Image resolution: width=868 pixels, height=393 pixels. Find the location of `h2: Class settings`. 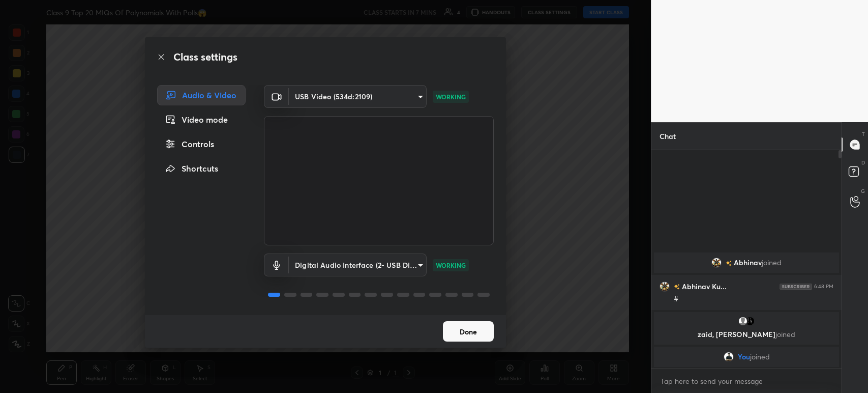

h2: Class settings is located at coordinates (206, 57).